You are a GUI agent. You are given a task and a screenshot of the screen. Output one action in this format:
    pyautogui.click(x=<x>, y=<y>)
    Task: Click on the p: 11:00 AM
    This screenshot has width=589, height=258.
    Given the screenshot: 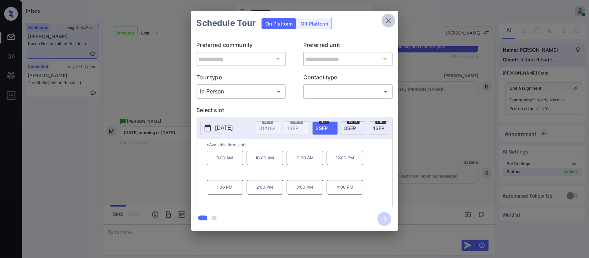 What is the action you would take?
    pyautogui.click(x=305, y=158)
    